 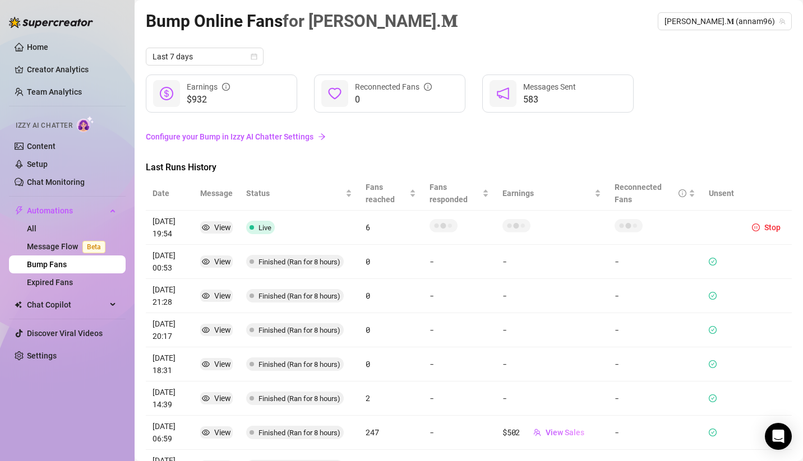 I want to click on th: Message, so click(x=216, y=193).